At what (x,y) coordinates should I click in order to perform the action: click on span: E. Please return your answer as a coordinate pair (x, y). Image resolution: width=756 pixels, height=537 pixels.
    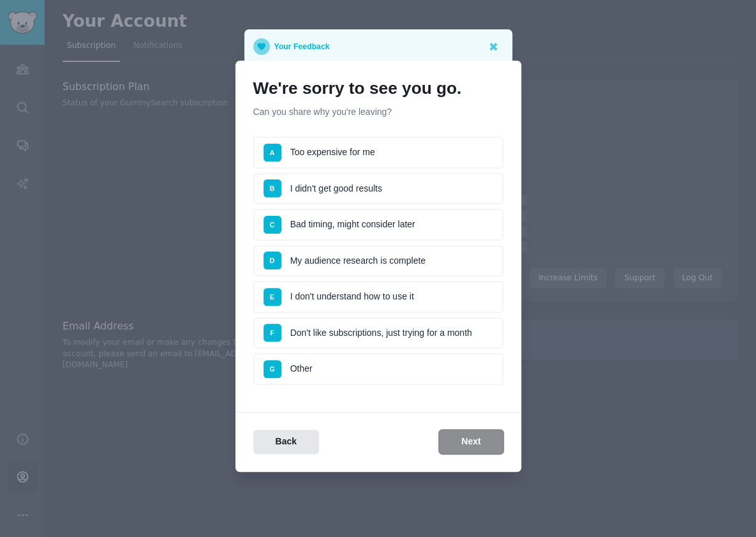
    Looking at the image, I should click on (272, 297).